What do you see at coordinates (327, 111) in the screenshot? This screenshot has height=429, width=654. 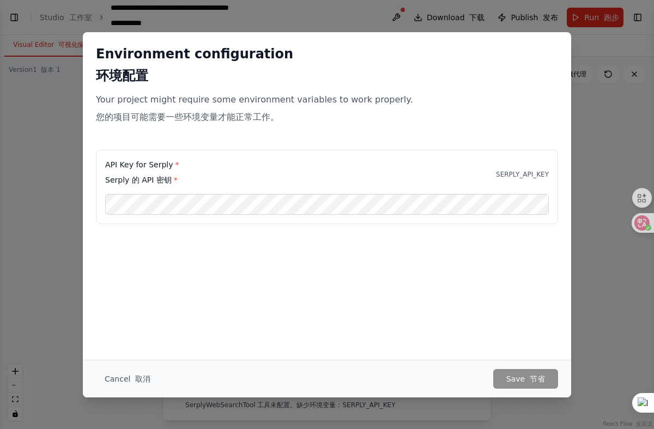 I see `p: Your project might require some environment variables to work properly.` at bounding box center [327, 111].